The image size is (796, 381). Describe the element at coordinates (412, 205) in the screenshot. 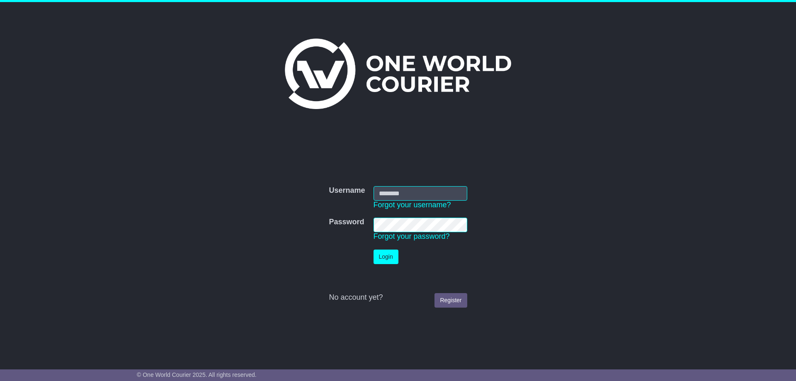

I see `a: Forgot your username?` at that location.